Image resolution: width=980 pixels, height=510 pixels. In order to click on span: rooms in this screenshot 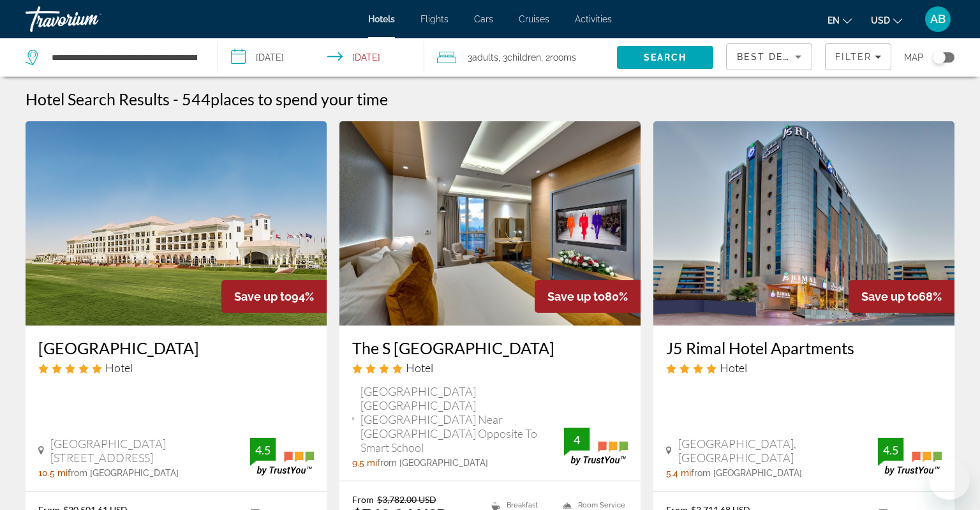, I will do `click(563, 57)`.